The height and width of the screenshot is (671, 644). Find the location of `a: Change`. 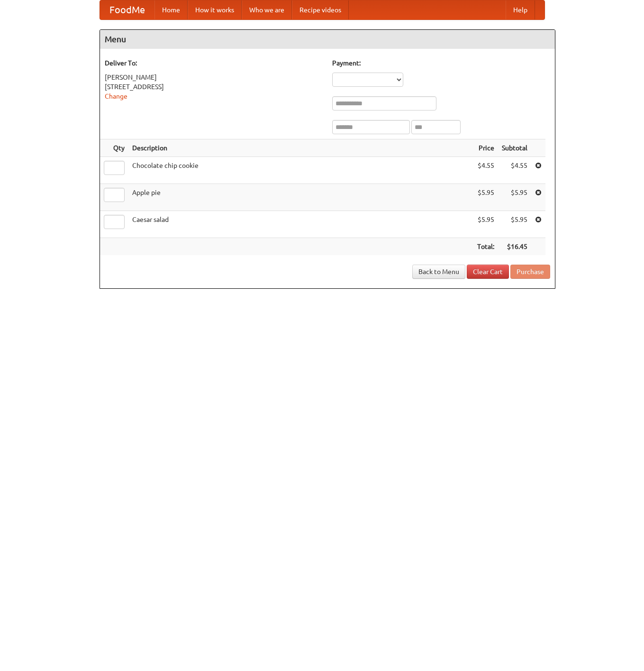

a: Change is located at coordinates (116, 96).